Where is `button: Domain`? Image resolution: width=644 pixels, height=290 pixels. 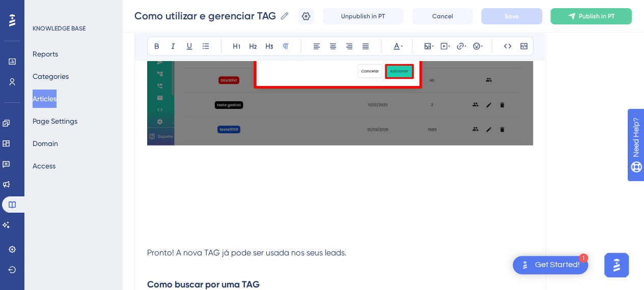
button: Domain is located at coordinates (45, 144).